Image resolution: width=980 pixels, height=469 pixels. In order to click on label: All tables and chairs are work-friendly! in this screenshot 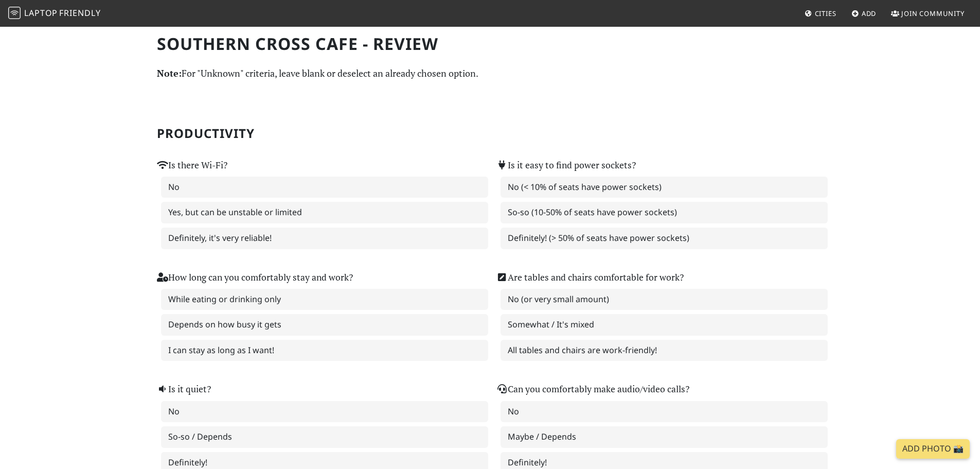, I will do `click(665, 350)`.